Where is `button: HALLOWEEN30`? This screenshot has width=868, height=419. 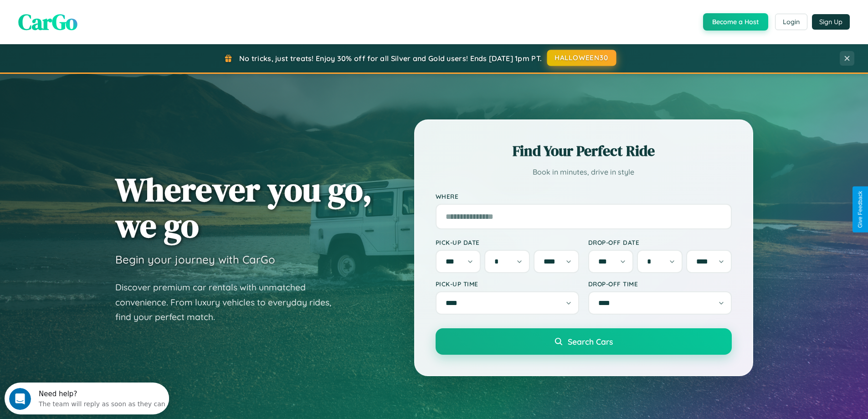 button: HALLOWEEN30 is located at coordinates (582, 58).